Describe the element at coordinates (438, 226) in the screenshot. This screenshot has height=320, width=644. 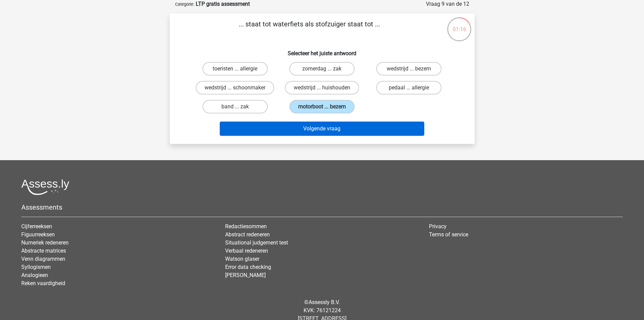
I see `a: Privacy` at that location.